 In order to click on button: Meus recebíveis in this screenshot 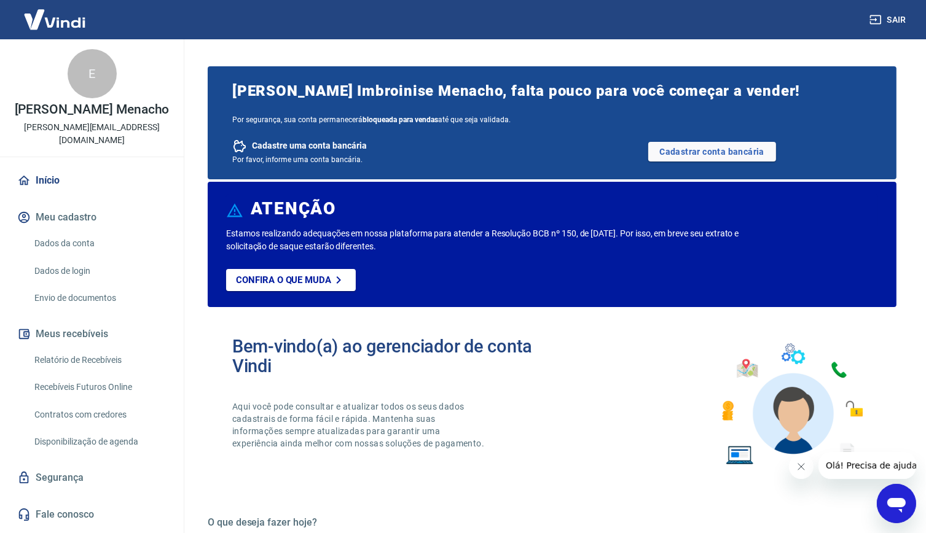, I will do `click(92, 334)`.